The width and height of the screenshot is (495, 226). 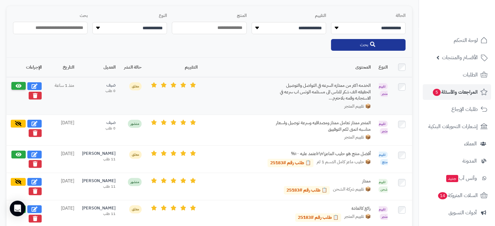 What do you see at coordinates (50, 16) in the screenshot?
I see `label: بحث` at bounding box center [50, 16].